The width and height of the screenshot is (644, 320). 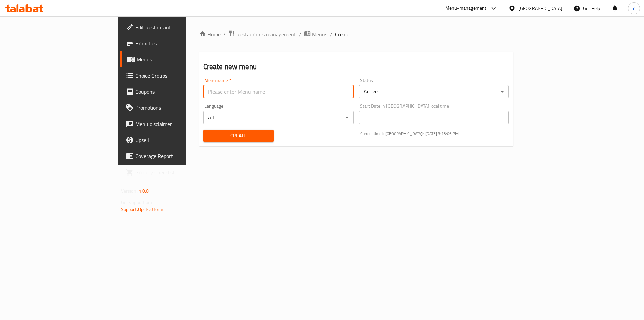 What do you see at coordinates (172, 140) in the screenshot?
I see `a: Upsell` at bounding box center [172, 140].